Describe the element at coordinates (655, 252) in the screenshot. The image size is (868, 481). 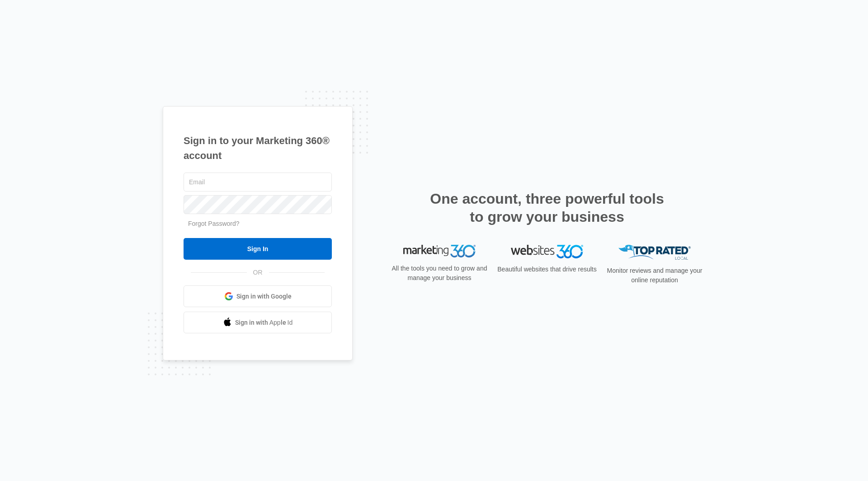
I see `img: Top Rated Local` at that location.